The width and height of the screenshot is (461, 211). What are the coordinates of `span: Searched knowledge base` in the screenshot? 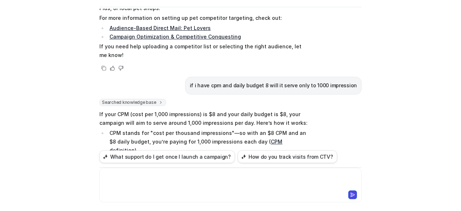 It's located at (133, 102).